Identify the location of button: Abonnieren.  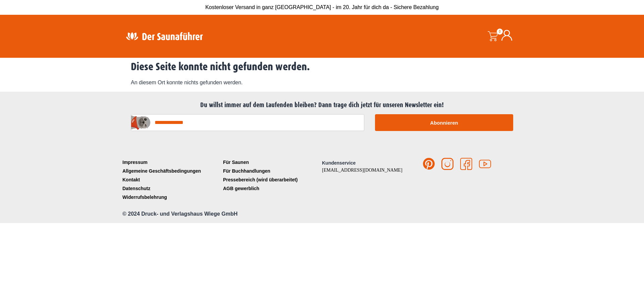
(444, 123).